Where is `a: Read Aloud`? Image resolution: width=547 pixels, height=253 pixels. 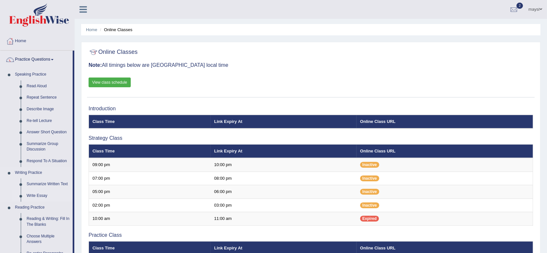 a: Read Aloud is located at coordinates (48, 86).